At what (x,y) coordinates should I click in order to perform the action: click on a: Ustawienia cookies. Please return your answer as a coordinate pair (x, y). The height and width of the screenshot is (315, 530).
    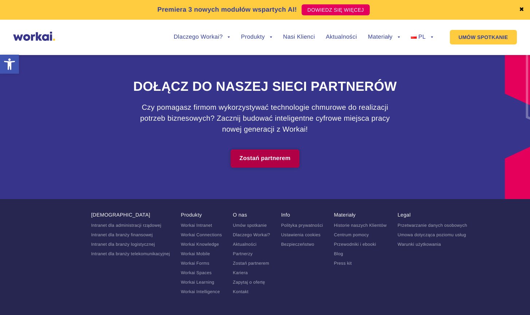
    Looking at the image, I should click on (301, 235).